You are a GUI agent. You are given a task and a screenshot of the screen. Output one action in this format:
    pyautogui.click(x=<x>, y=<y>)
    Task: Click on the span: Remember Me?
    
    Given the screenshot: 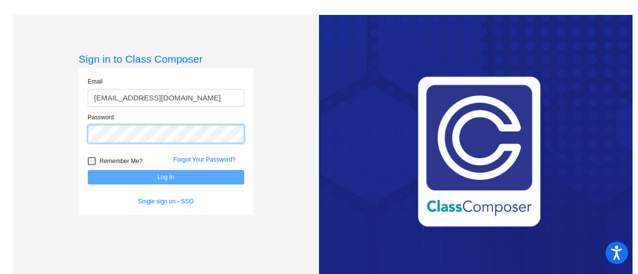 What is the action you would take?
    pyautogui.click(x=121, y=161)
    